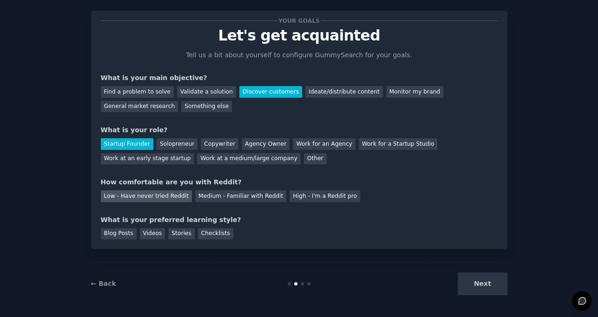 This screenshot has width=598, height=317. Describe the element at coordinates (315, 159) in the screenshot. I see `div: Other` at that location.